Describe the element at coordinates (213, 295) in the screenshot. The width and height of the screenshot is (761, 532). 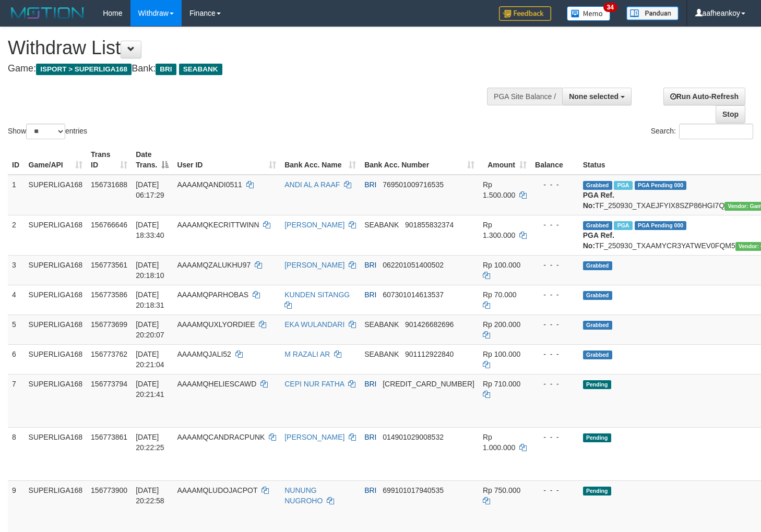
I see `span: AAAAMQPARHOBAS` at that location.